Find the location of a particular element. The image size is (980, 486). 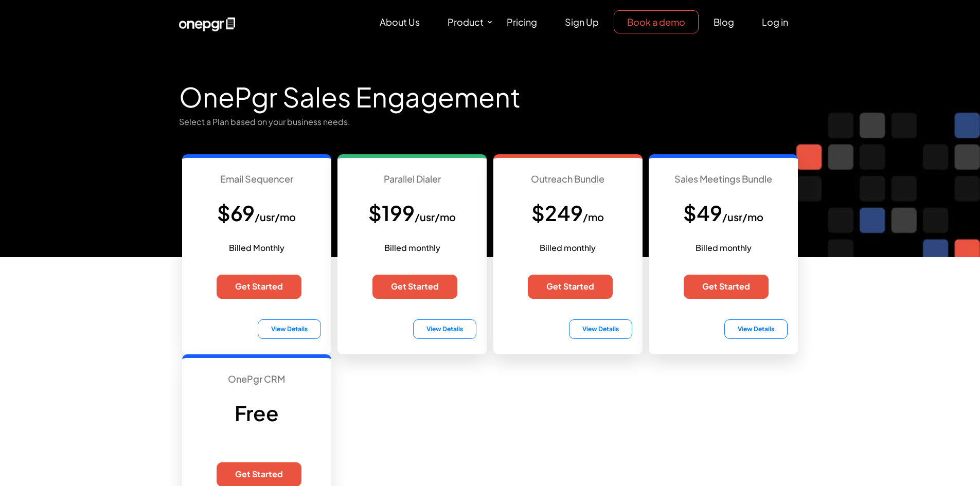

a: Pricing is located at coordinates (522, 22).